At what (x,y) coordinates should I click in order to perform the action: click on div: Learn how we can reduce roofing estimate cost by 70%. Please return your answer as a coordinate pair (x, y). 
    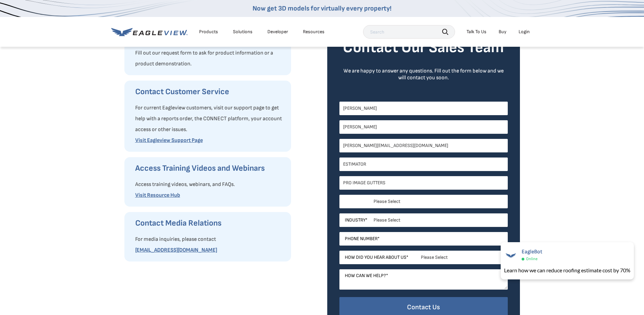
    Looking at the image, I should click on (567, 270).